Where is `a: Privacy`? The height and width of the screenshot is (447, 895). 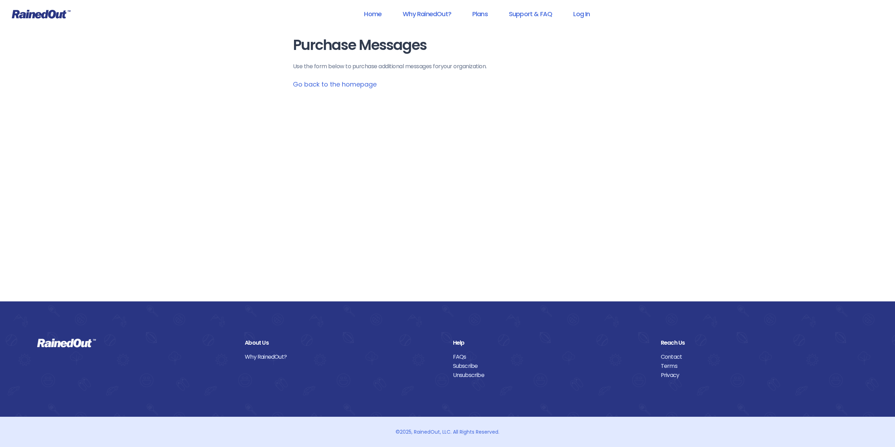
a: Privacy is located at coordinates (760, 375).